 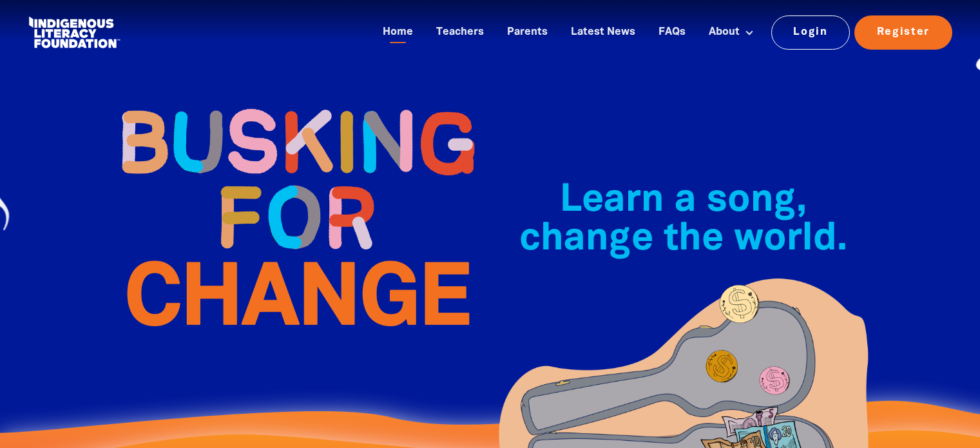 What do you see at coordinates (527, 32) in the screenshot?
I see `a: Parents` at bounding box center [527, 32].